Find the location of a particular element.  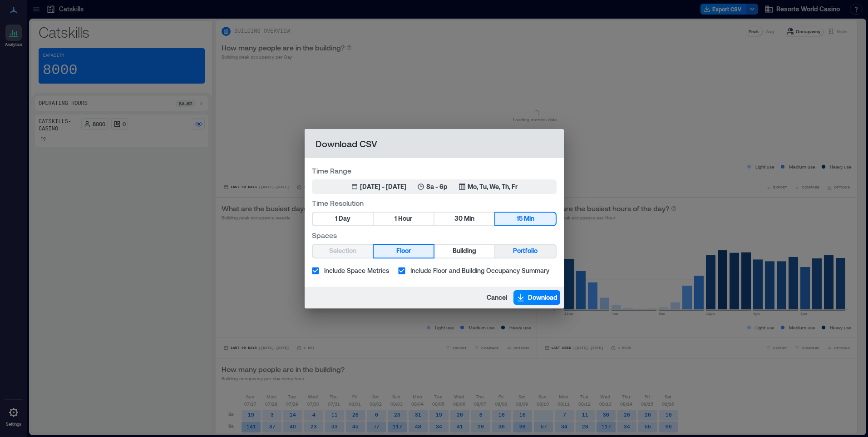

button: 1 Hour is located at coordinates (404, 219).